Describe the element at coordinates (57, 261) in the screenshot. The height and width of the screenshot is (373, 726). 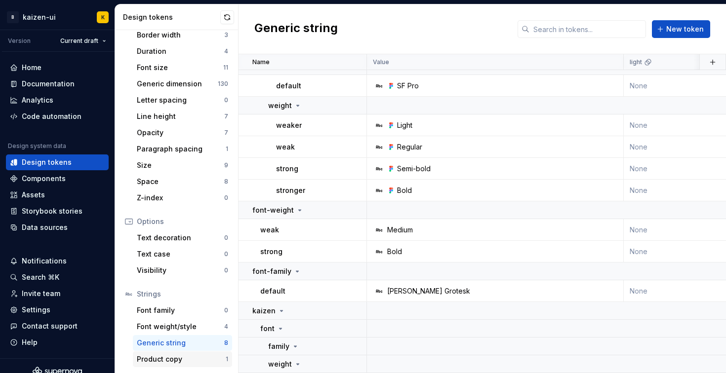
I see `button: Notifications` at that location.